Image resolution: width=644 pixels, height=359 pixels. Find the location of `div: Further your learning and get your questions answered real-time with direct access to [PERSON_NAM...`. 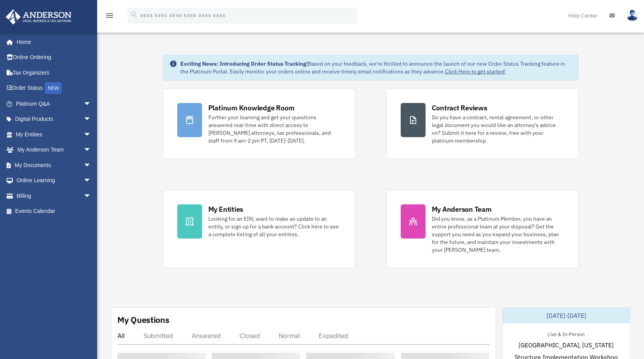

div: Further your learning and get your questions answered real-time with direct access to [PERSON_NAM... is located at coordinates (274, 129).